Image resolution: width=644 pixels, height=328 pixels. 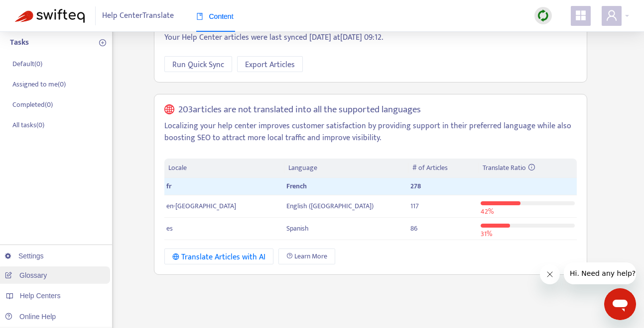 I want to click on span: es, so click(x=170, y=228).